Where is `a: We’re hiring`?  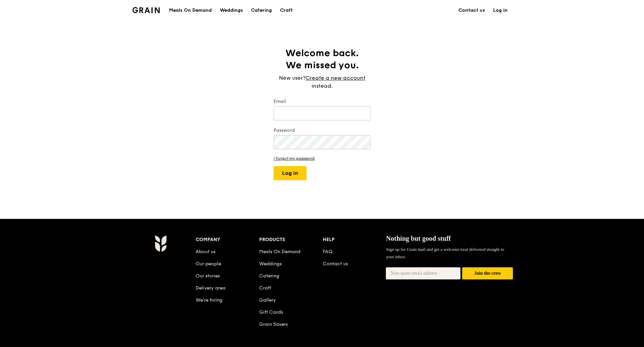
a: We’re hiring is located at coordinates (209, 300).